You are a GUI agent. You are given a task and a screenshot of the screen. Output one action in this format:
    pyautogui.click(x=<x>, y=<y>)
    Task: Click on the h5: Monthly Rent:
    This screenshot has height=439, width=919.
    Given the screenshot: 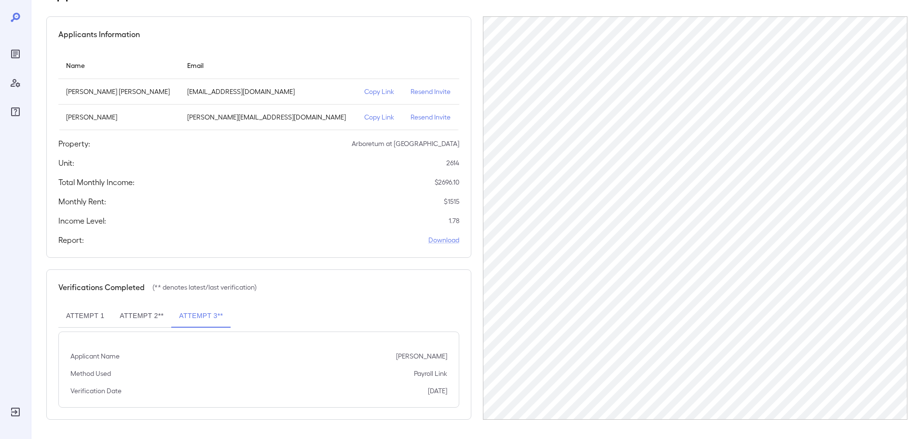 What is the action you would take?
    pyautogui.click(x=82, y=202)
    